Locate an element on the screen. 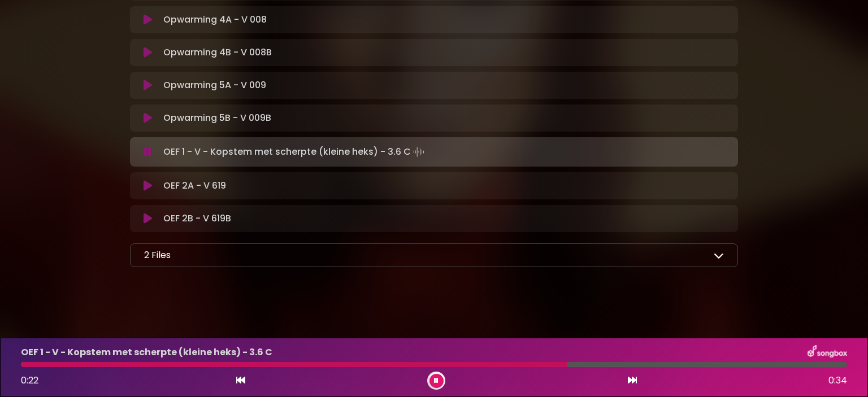  p: Opwarming 5B - V 009B is located at coordinates (217, 118).